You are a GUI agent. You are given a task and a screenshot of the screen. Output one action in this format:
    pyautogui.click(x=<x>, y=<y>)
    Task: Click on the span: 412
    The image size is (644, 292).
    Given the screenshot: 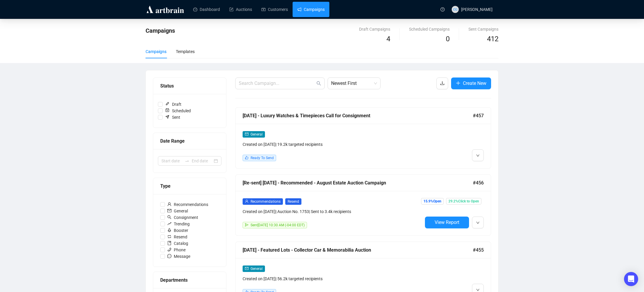 What is the action you would take?
    pyautogui.click(x=492, y=39)
    